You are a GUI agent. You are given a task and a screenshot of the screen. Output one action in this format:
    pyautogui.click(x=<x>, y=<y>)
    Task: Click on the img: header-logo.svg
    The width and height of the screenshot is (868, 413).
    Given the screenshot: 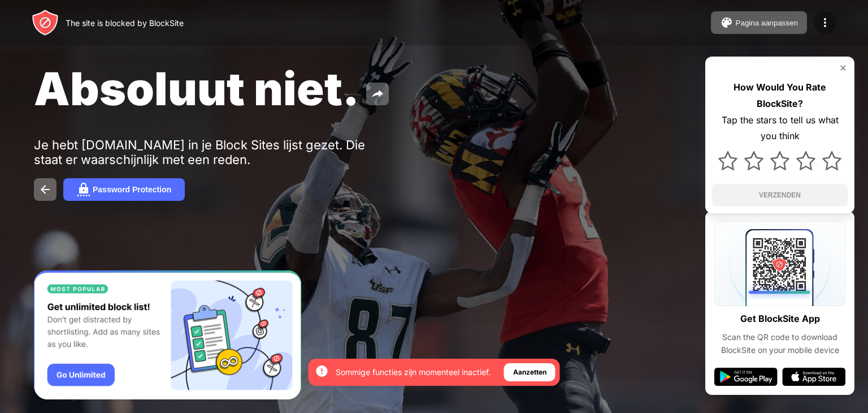 What is the action you would take?
    pyautogui.click(x=45, y=23)
    